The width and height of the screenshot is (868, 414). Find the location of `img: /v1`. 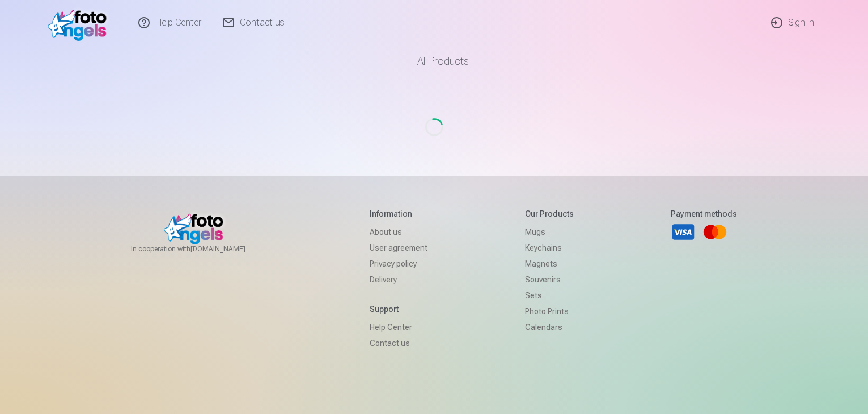

img: /v1 is located at coordinates (80, 23).